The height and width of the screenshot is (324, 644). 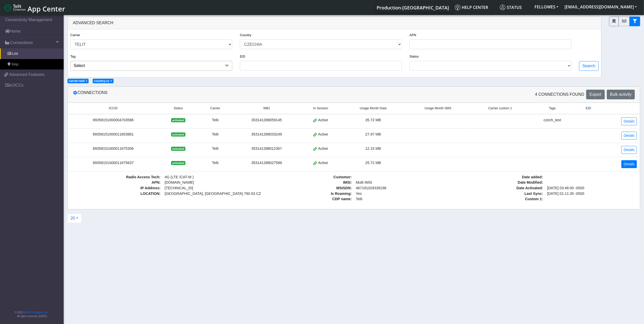 I want to click on div: fitlers menu, so click(x=624, y=22).